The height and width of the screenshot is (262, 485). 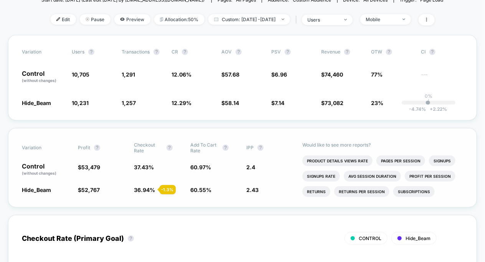 What do you see at coordinates (216, 19) in the screenshot?
I see `img: calendar` at bounding box center [216, 19].